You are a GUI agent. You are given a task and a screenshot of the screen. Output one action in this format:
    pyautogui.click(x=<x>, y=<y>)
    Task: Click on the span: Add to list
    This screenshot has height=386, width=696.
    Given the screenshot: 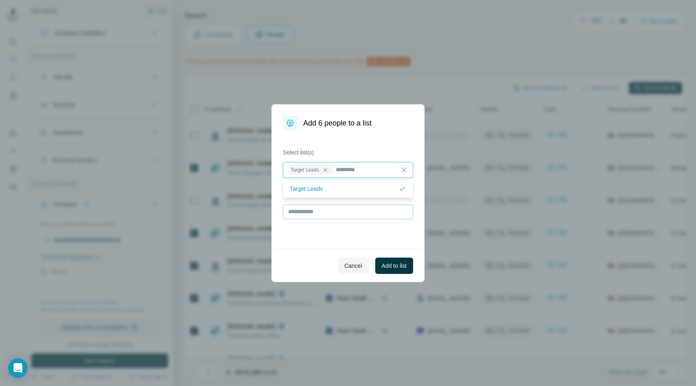 What is the action you would take?
    pyautogui.click(x=394, y=265)
    